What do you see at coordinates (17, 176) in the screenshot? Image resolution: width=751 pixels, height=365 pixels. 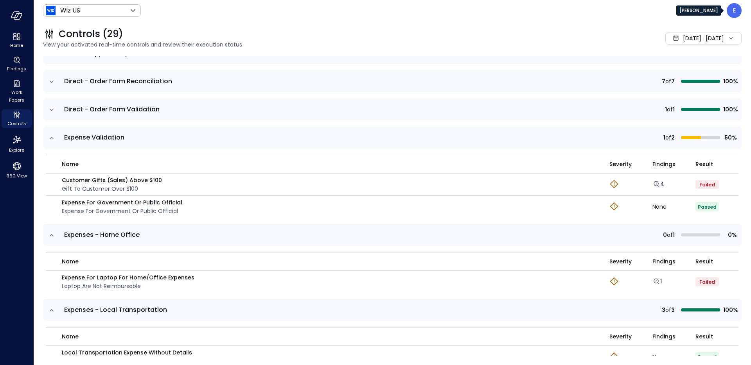 I see `span: 360 View` at bounding box center [17, 176].